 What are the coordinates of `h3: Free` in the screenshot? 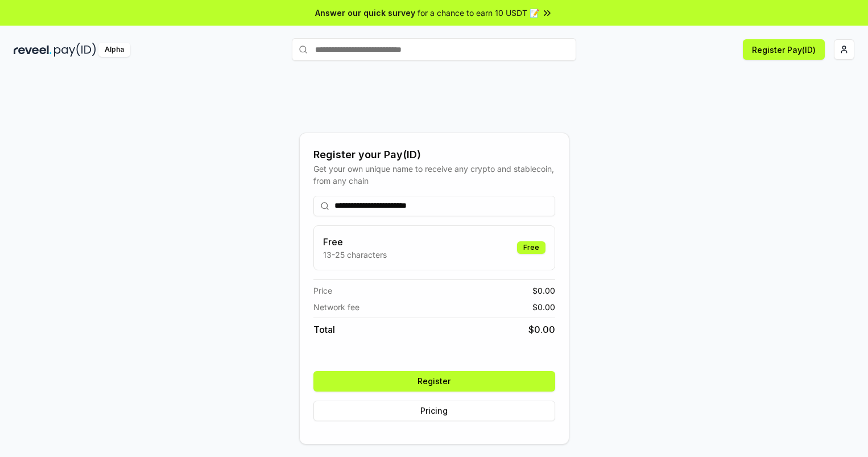 It's located at (355, 242).